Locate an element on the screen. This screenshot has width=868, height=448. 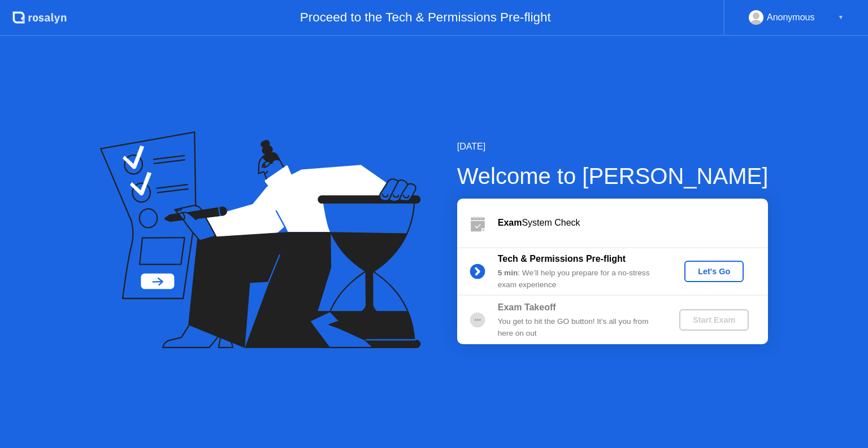
div: Start Exam is located at coordinates (713, 320).